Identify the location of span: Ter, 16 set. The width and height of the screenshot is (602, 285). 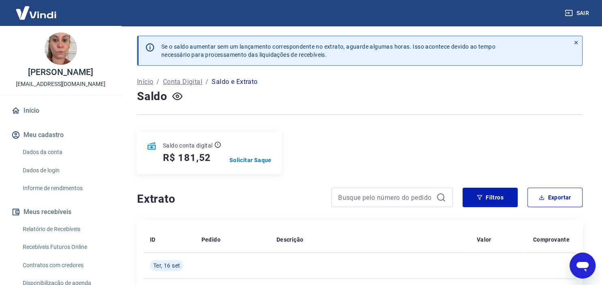
(167, 266).